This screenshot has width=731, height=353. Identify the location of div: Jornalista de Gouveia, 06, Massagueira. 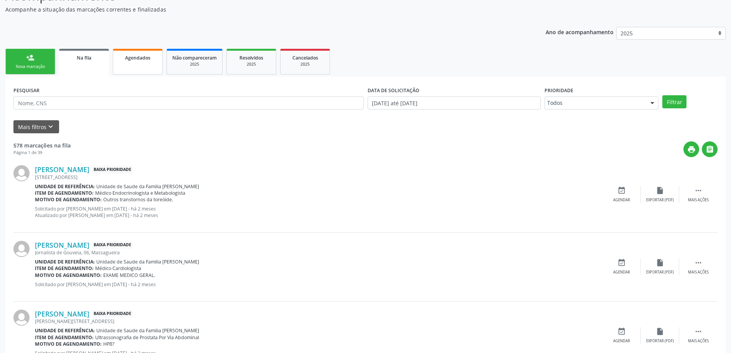
(319, 252).